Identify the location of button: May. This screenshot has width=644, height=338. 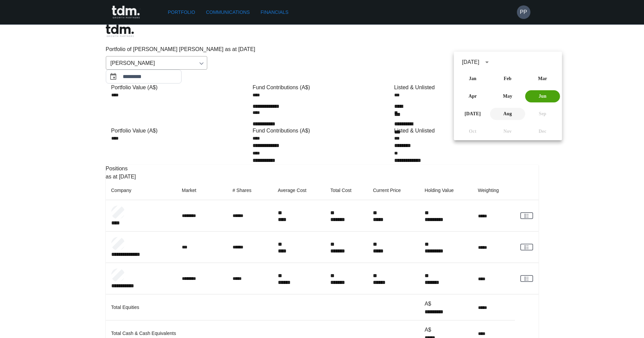
(508, 96).